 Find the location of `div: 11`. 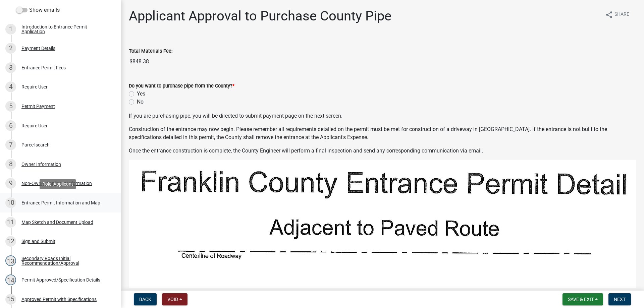

div: 11 is located at coordinates (11, 222).